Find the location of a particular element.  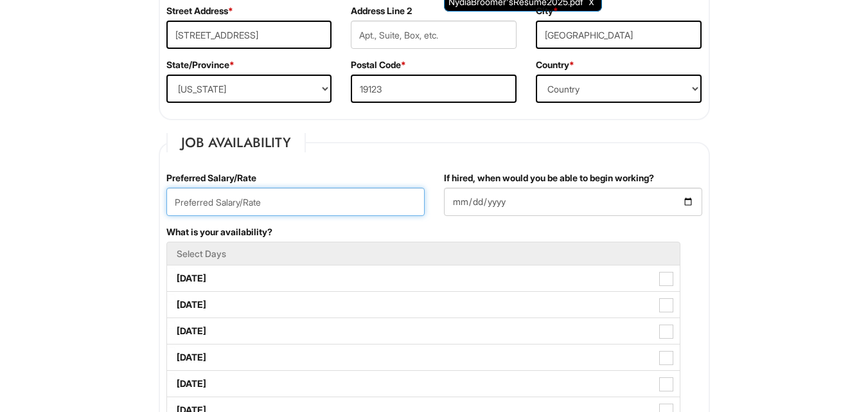

h5: Select Days is located at coordinates (423, 253).